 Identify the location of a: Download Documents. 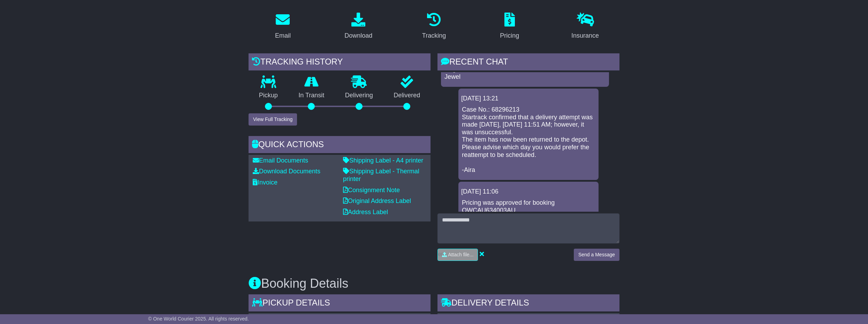
(287, 171).